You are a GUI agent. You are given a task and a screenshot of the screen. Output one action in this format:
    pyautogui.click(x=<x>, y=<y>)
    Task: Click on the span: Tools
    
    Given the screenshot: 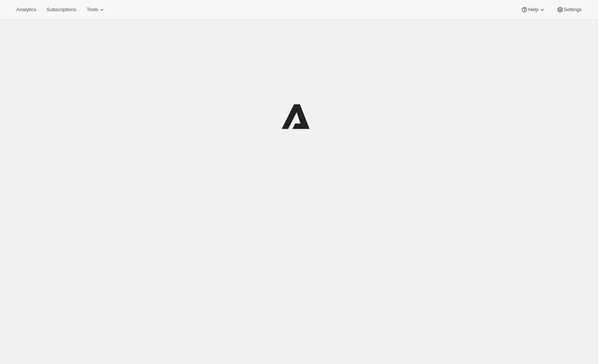 What is the action you would take?
    pyautogui.click(x=92, y=10)
    